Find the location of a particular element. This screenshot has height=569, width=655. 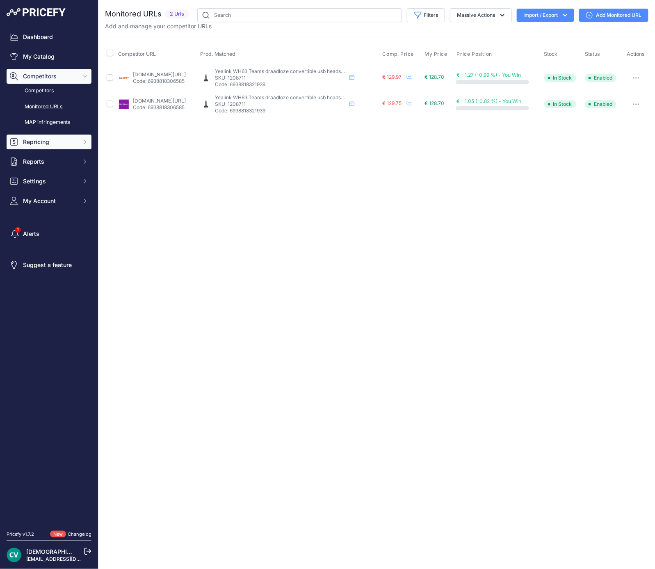

div: Pricefy v1.7.2 is located at coordinates (20, 534).